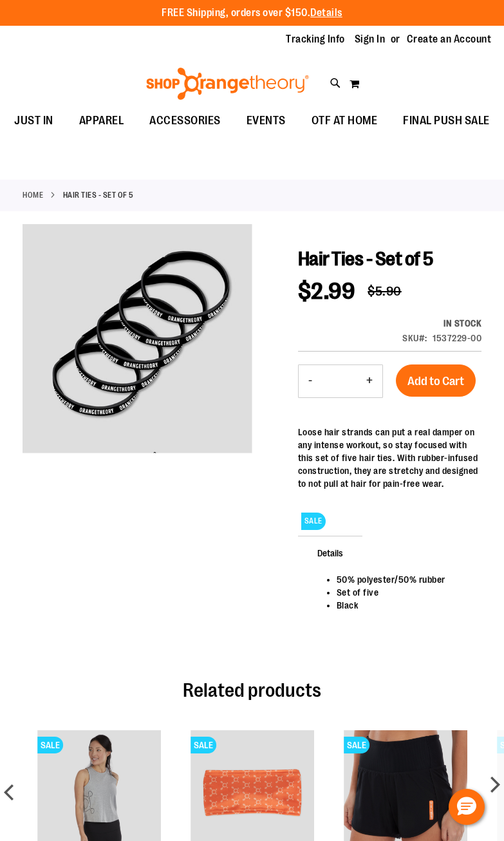  I want to click on li: 50% polyester/50% rubber, so click(403, 580).